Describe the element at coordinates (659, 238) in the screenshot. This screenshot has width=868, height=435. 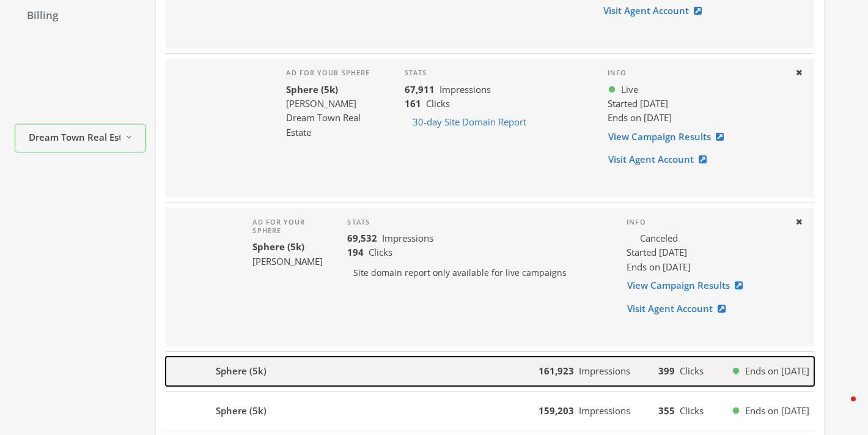
I see `span: Canceled` at that location.